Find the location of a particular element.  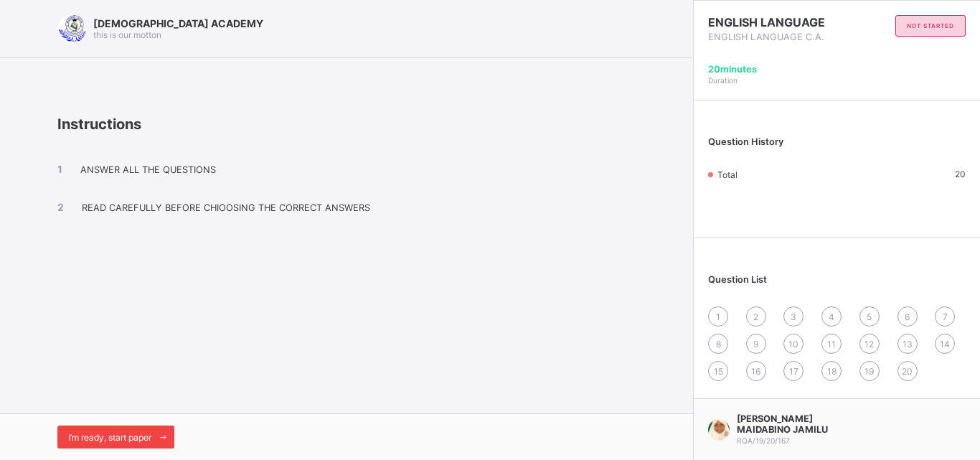

span: 20 minutes is located at coordinates (733, 69).